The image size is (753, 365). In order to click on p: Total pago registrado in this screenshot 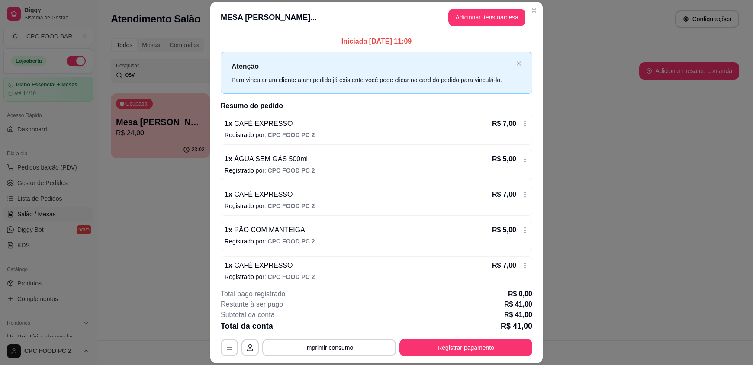, I will do `click(253, 294)`.